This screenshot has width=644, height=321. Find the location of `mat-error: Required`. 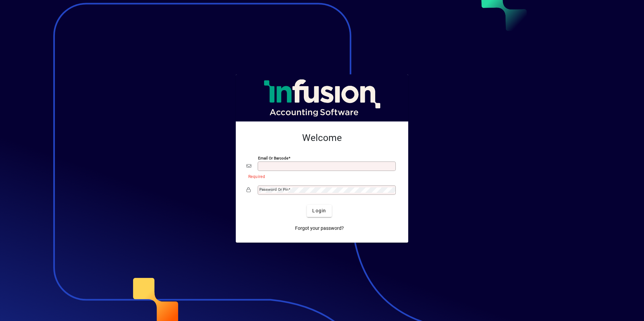

mat-error: Required is located at coordinates (320, 176).